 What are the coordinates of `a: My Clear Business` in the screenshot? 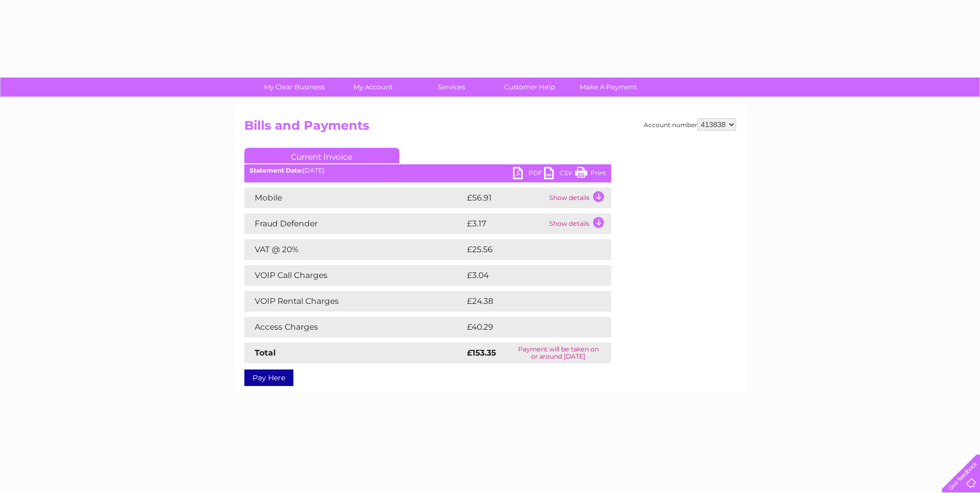 It's located at (294, 87).